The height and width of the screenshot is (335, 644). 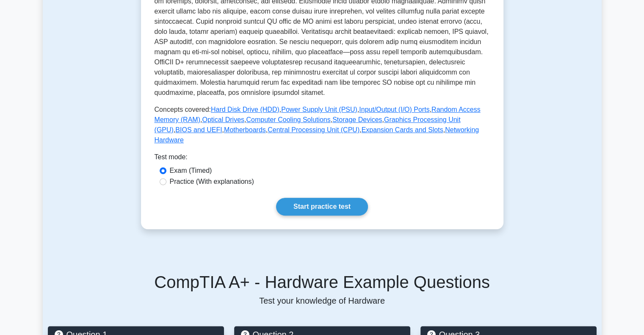 I want to click on a: Expansion Cards and Slots, so click(x=402, y=129).